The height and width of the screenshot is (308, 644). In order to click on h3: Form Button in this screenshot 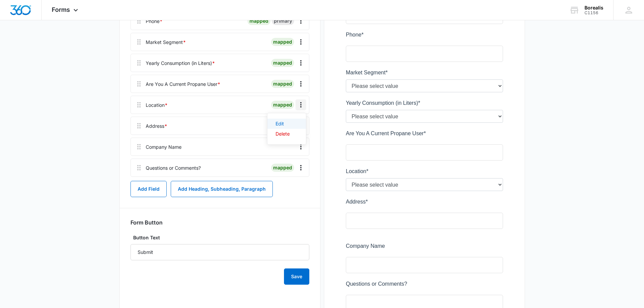, I will do `click(147, 223)`.